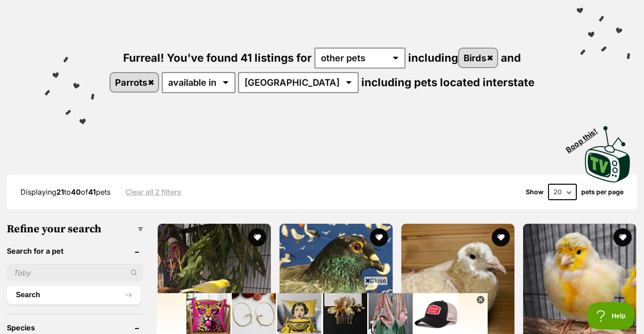  I want to click on strong: 41, so click(92, 192).